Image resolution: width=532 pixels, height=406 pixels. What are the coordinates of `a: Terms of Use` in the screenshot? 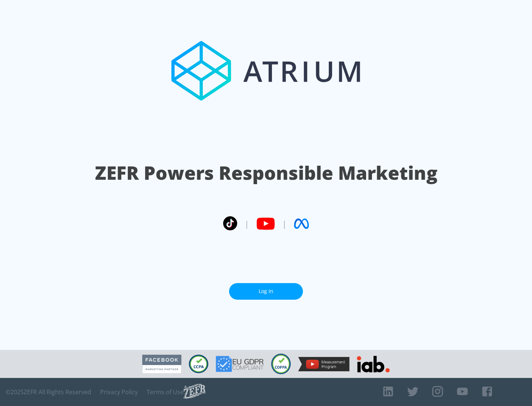 It's located at (165, 392).